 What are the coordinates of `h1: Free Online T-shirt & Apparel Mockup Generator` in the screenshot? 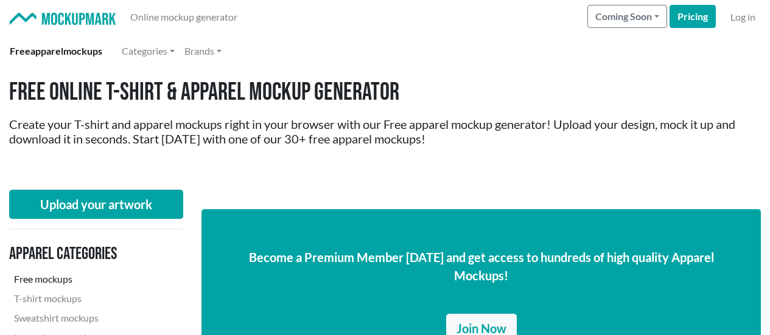 It's located at (385, 92).